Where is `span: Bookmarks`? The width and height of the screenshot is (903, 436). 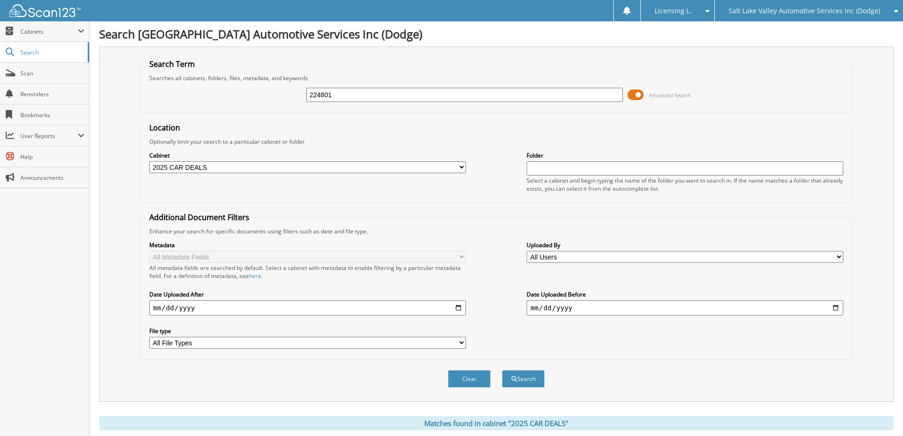
span: Bookmarks is located at coordinates (52, 115).